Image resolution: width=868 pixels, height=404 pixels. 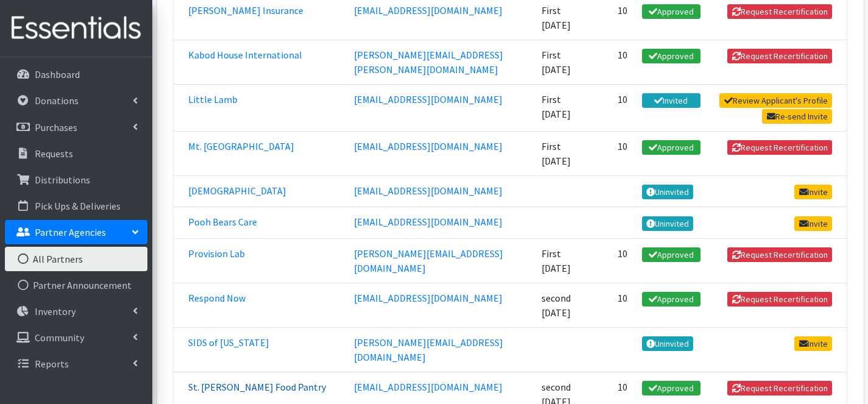 I want to click on a: Respond Now, so click(x=217, y=298).